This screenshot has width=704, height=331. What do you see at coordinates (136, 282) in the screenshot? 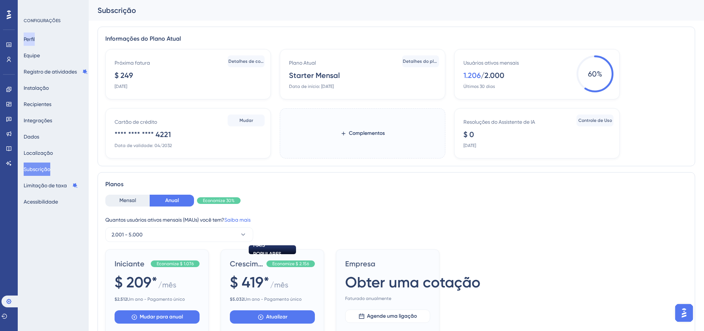
I see `font: $ 209*` at bounding box center [136, 282].